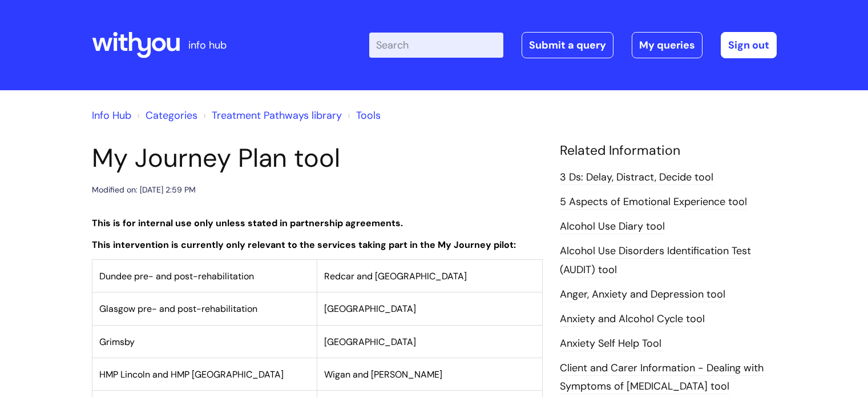 This screenshot has width=868, height=397. I want to click on li: Tools, so click(362, 115).